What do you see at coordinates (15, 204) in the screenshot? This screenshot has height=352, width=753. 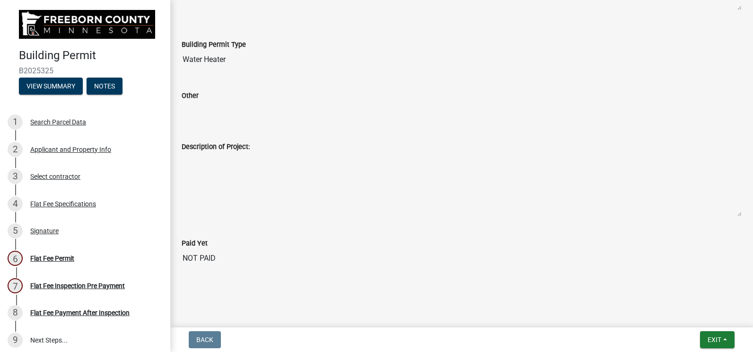 I see `div: 4` at bounding box center [15, 204].